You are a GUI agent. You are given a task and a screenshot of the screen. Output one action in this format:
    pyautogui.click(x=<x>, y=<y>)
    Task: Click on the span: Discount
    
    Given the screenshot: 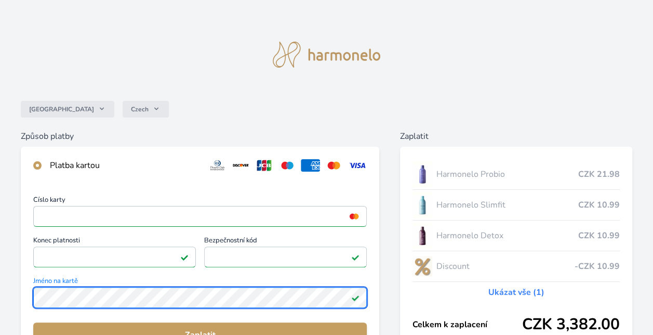 What is the action you would take?
    pyautogui.click(x=505, y=266)
    